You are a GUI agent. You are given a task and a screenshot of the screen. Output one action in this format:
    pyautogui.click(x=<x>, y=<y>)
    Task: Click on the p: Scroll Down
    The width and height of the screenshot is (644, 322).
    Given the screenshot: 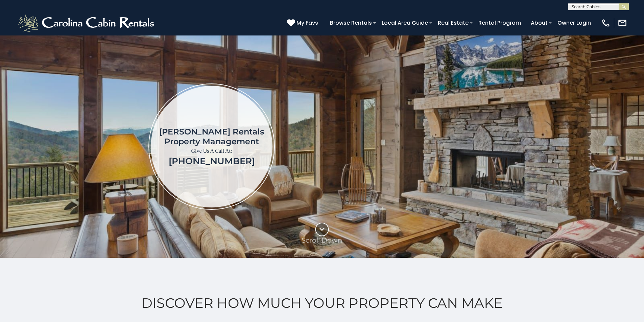 What is the action you would take?
    pyautogui.click(x=322, y=240)
    